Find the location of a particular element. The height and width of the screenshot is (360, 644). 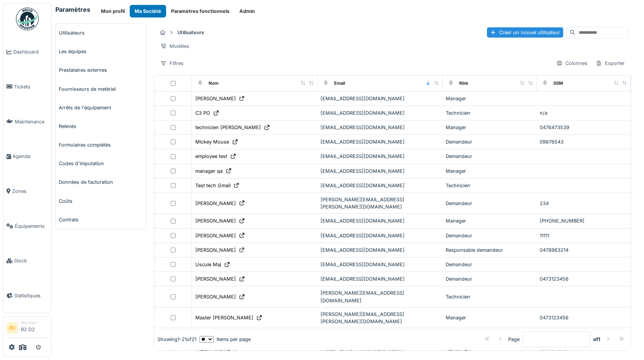

a: Contrats is located at coordinates (101, 220).